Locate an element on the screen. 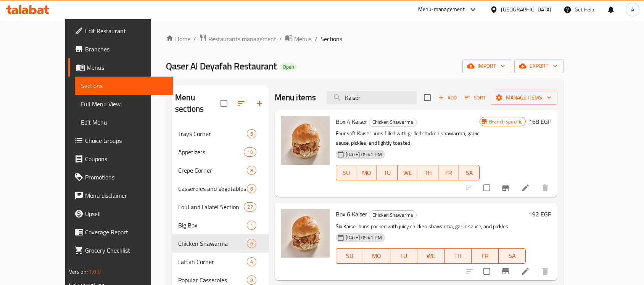 The width and height of the screenshot is (644, 285). a: Upsell is located at coordinates (120, 214).